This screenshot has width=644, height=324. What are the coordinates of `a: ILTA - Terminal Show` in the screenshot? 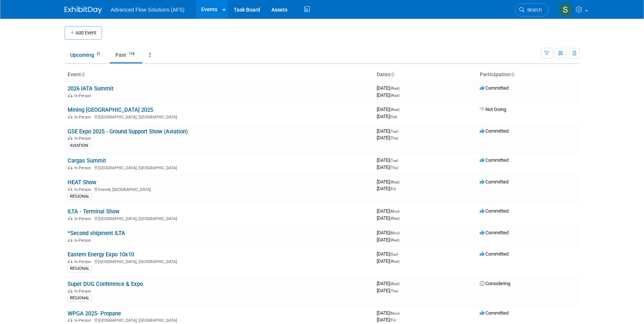 It's located at (93, 212).